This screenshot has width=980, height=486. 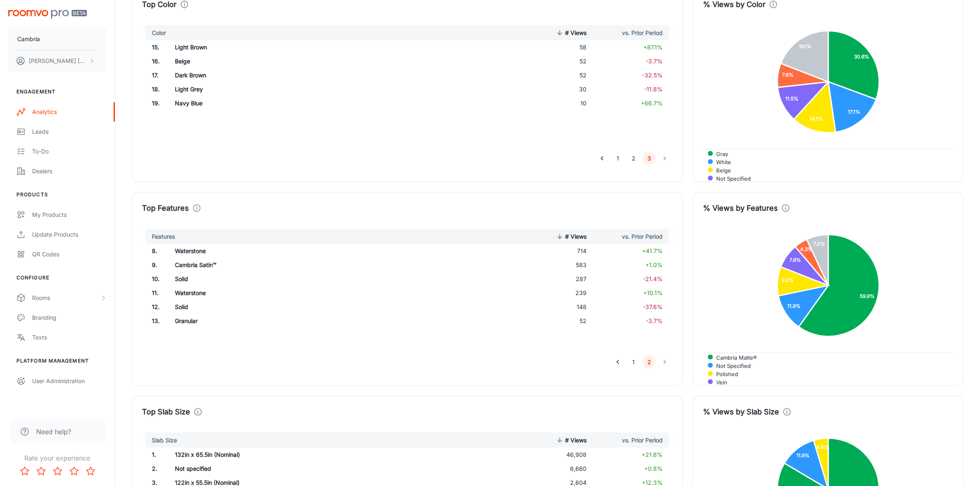 I want to click on span: +1.0%, so click(x=654, y=265).